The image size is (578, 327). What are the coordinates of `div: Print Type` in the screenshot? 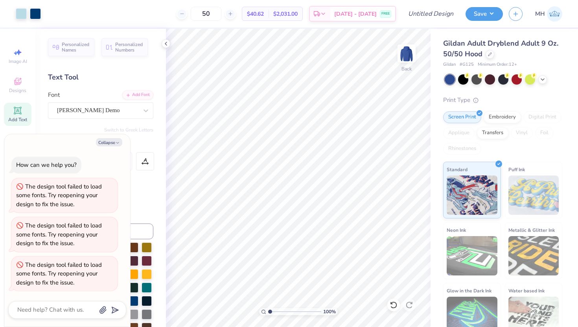 It's located at (503, 100).